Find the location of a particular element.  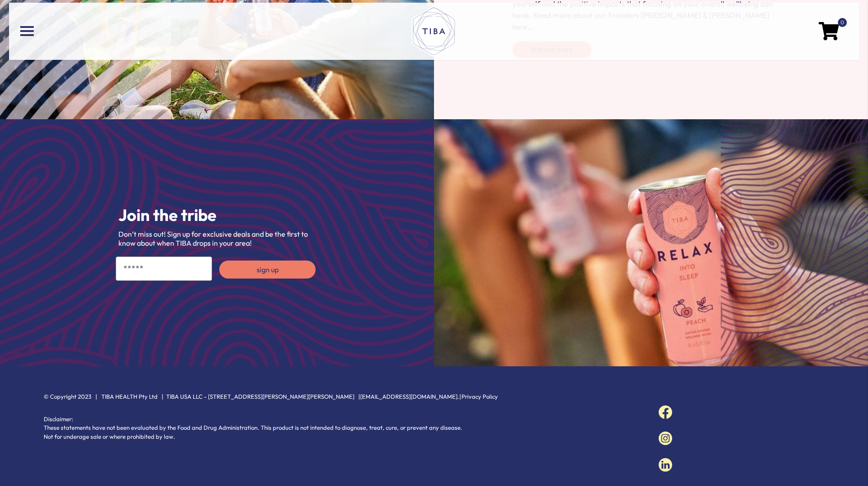

img: Follow us on LinkedIn is located at coordinates (665, 465).